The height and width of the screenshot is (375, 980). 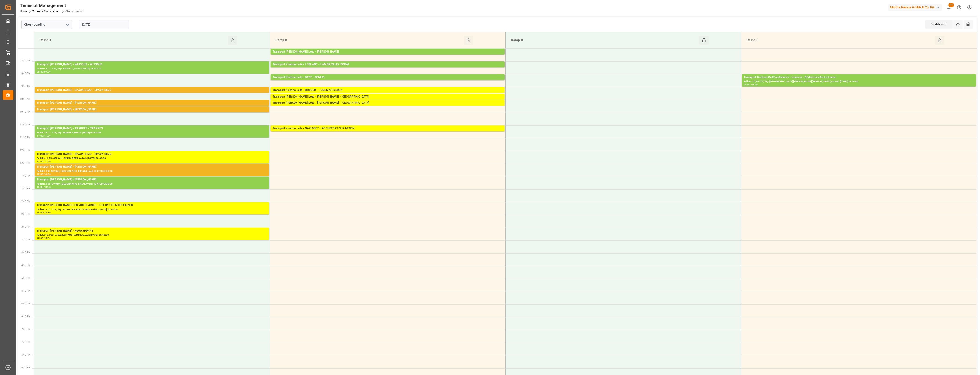 I want to click on span: 10:00 AM, so click(x=25, y=99).